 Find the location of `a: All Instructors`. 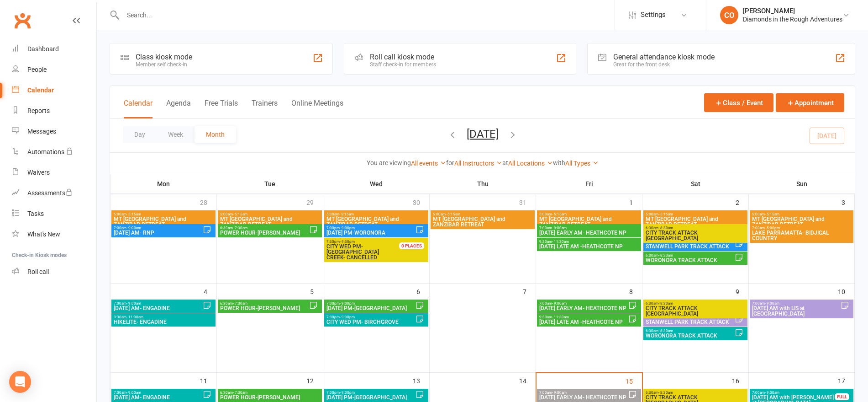

a: All Instructors is located at coordinates (478, 163).